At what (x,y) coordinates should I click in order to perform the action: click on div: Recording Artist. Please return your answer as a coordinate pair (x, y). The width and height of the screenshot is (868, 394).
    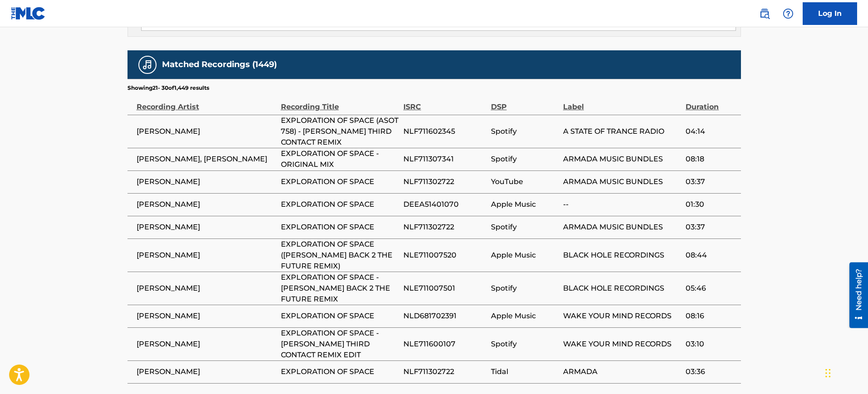
    Looking at the image, I should click on (206, 102).